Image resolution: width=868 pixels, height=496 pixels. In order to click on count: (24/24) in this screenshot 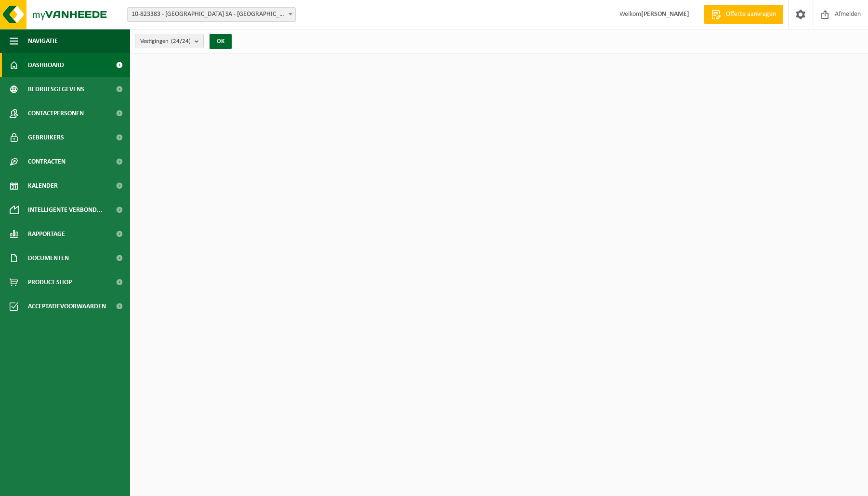, I will do `click(180, 41)`.